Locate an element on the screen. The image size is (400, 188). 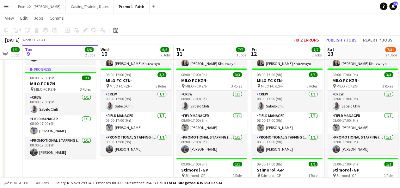
button: Publish 7 jobs is located at coordinates (341, 40).